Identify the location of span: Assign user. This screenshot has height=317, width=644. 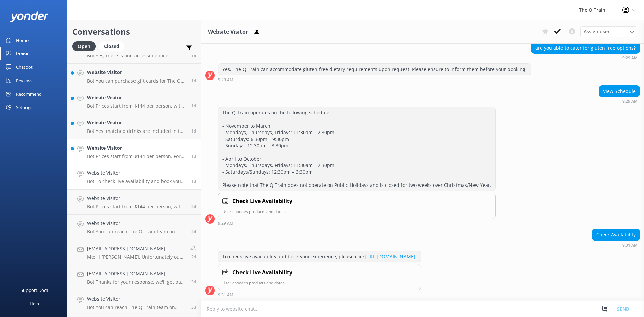
(597, 32).